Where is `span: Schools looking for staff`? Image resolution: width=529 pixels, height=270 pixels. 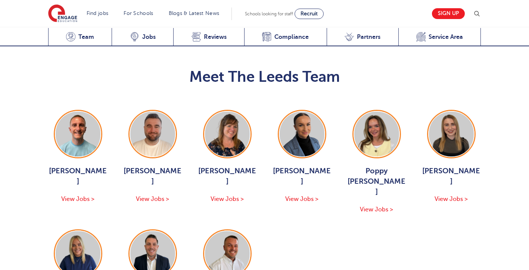
span: Schools looking for staff is located at coordinates (269, 14).